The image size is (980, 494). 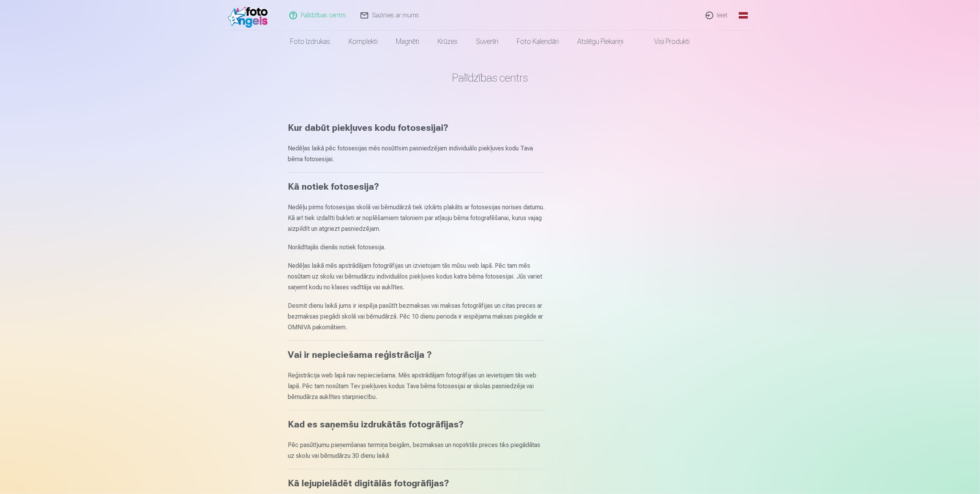 What do you see at coordinates (417, 276) in the screenshot?
I see `p: Nedēļas laikā mēs apstrādājam fotogrāfijas un izvietojam tās mūsu web lapā. Pēc tam mēs nosūtam u...` at bounding box center [417, 276].